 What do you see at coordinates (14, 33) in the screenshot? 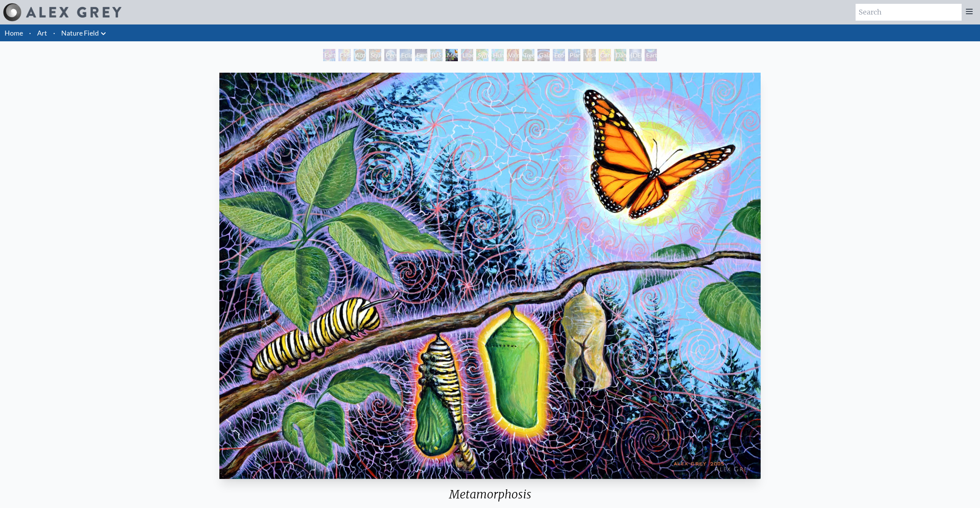
I see `a: Home` at bounding box center [14, 33].